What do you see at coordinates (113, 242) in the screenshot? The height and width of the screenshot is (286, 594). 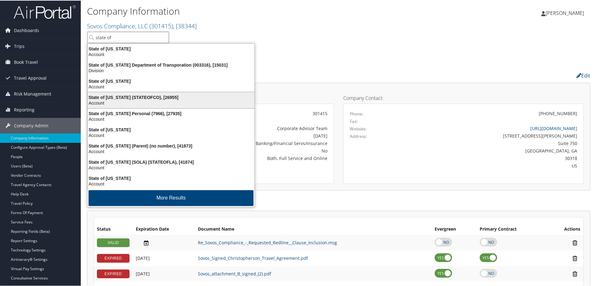 I see `div: VALID` at bounding box center [113, 242].